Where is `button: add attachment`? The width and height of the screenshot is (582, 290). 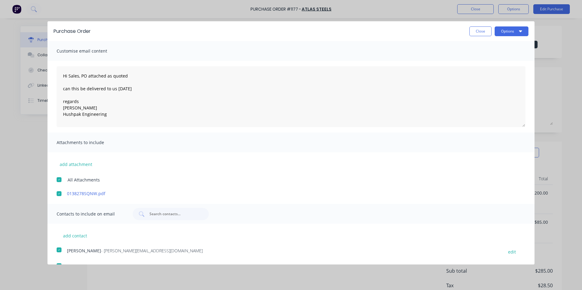
button: add attachment is located at coordinates (76, 164).